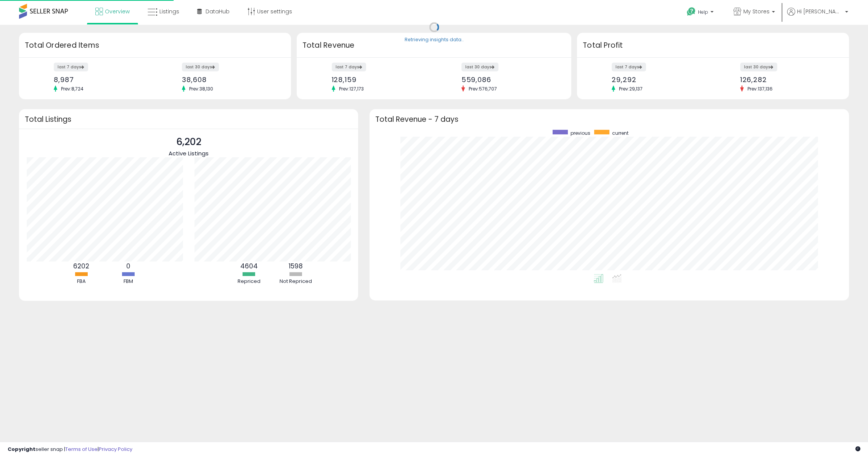  I want to click on div: Repriced, so click(249, 281).